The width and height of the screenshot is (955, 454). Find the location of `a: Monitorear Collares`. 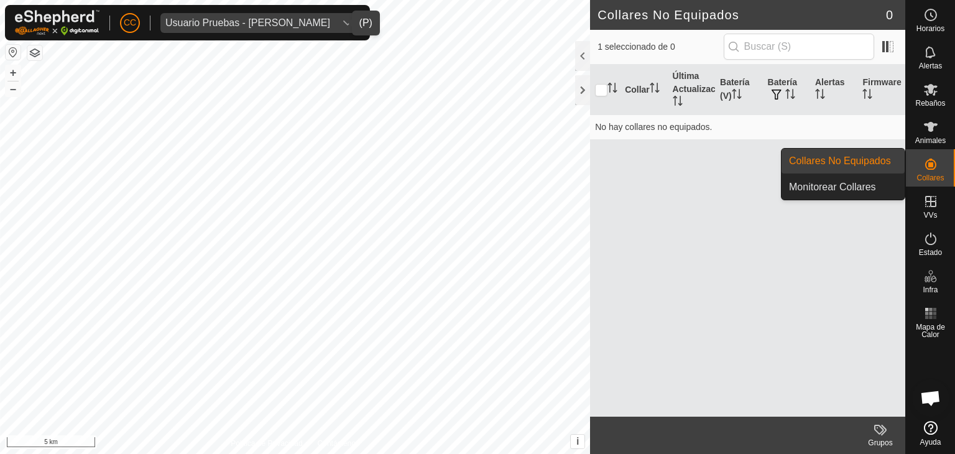

a: Monitorear Collares is located at coordinates (843, 187).